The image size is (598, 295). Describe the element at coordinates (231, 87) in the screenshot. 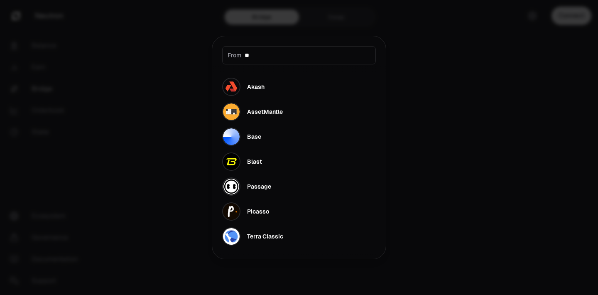

I see `img: Akash Logo` at that location.